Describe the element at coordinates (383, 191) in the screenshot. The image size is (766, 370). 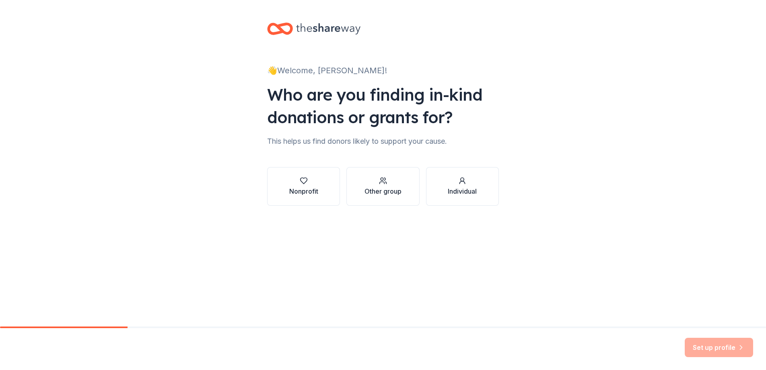
I see `div: Other group` at that location.